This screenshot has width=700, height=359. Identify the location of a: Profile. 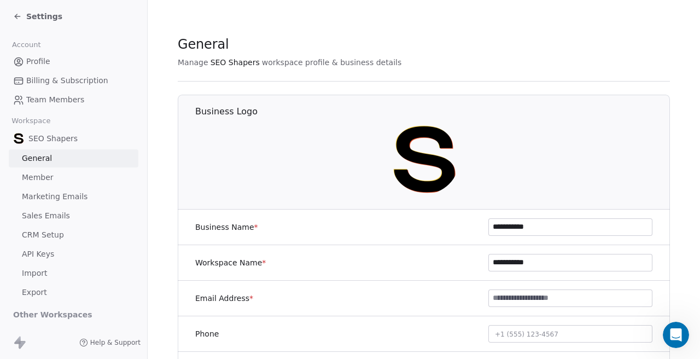
(73, 61).